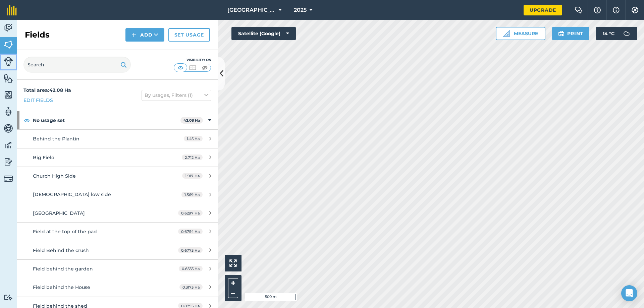  Describe the element at coordinates (145, 35) in the screenshot. I see `button: Add` at that location.